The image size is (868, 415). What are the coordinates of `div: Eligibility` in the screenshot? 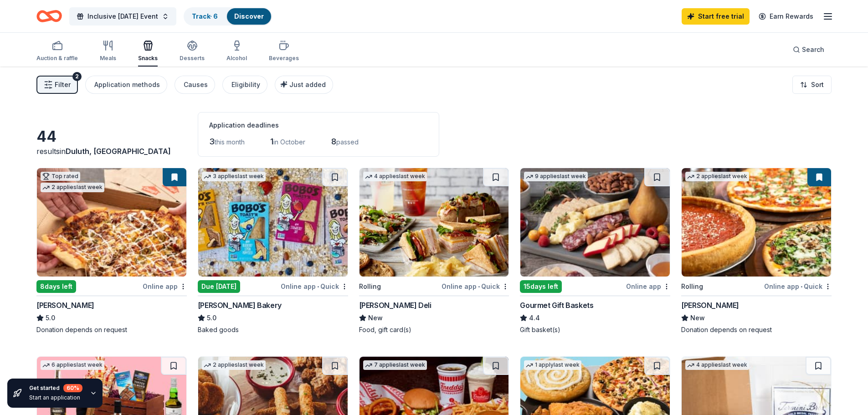 It's located at (246, 85).